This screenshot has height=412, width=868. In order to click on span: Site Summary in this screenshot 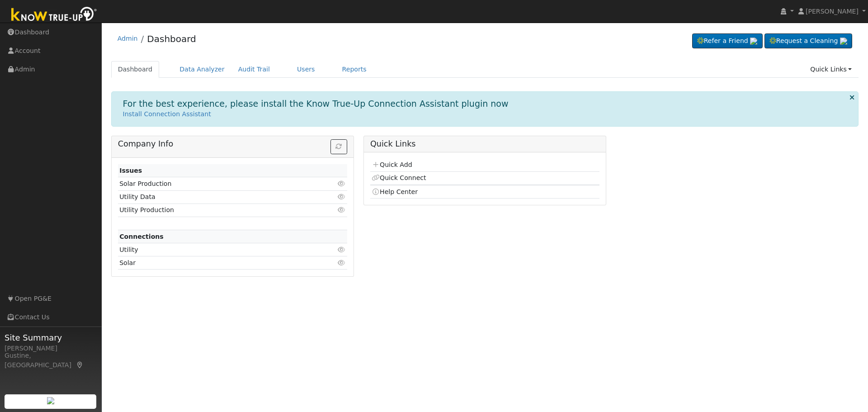, I will do `click(50, 338)`.